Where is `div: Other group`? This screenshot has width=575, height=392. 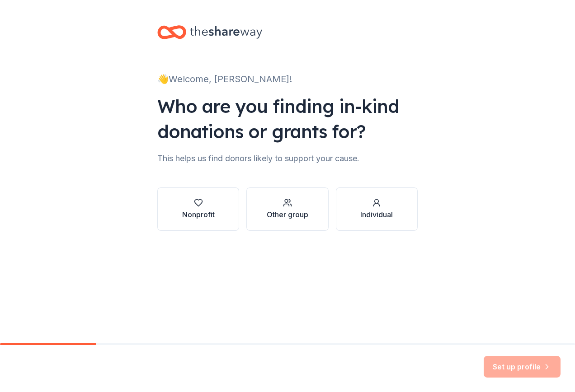
div: Other group is located at coordinates (288, 214).